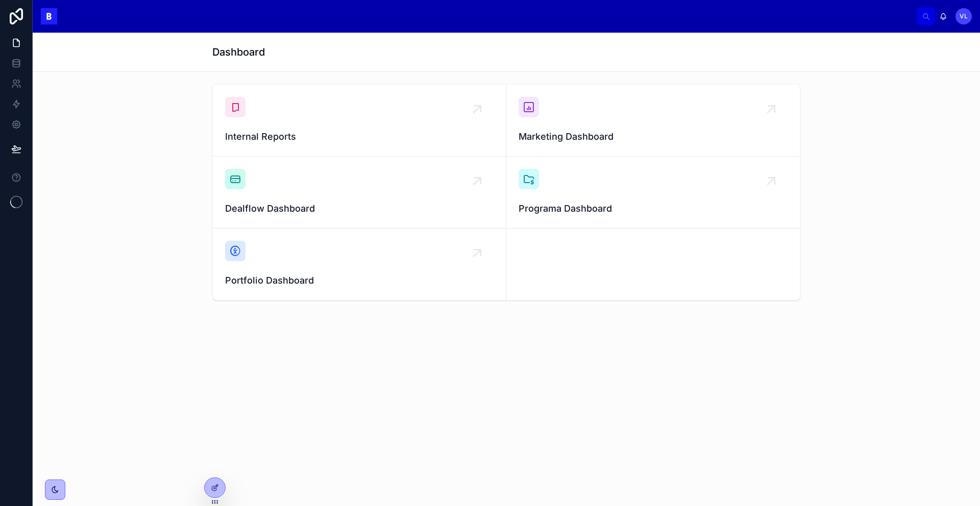 The height and width of the screenshot is (506, 980). Describe the element at coordinates (653, 209) in the screenshot. I see `span: Programa Dashboard` at that location.